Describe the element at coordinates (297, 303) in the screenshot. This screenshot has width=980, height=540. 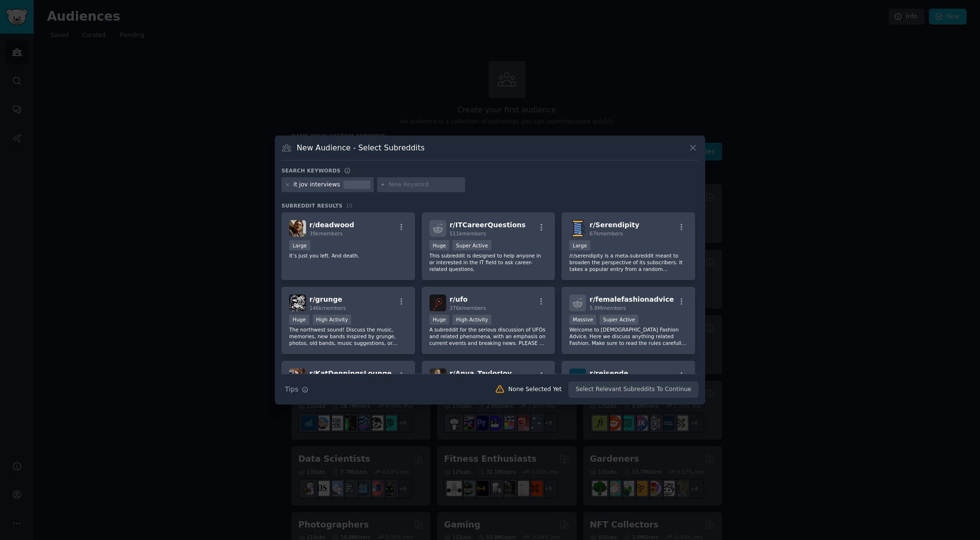
I see `img: grunge` at that location.